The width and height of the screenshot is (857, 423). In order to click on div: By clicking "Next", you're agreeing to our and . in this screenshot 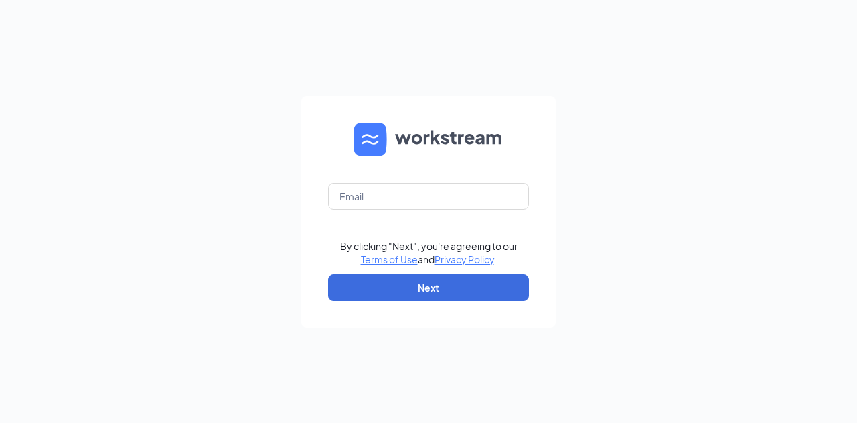, I will do `click(429, 253)`.